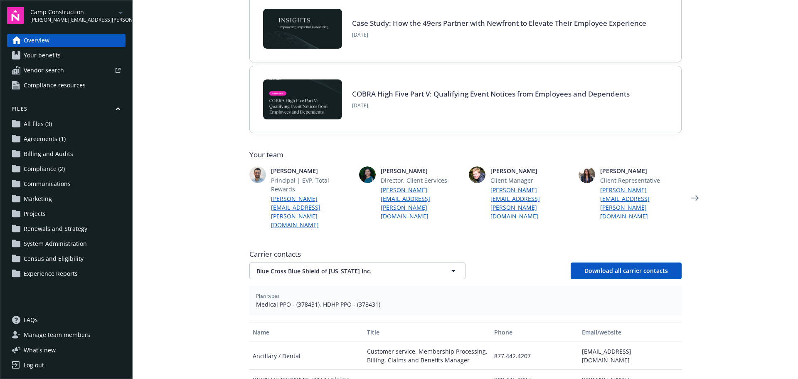 This screenshot has height=379, width=798. I want to click on span: Principal | EVP, Total Rewards, so click(312, 185).